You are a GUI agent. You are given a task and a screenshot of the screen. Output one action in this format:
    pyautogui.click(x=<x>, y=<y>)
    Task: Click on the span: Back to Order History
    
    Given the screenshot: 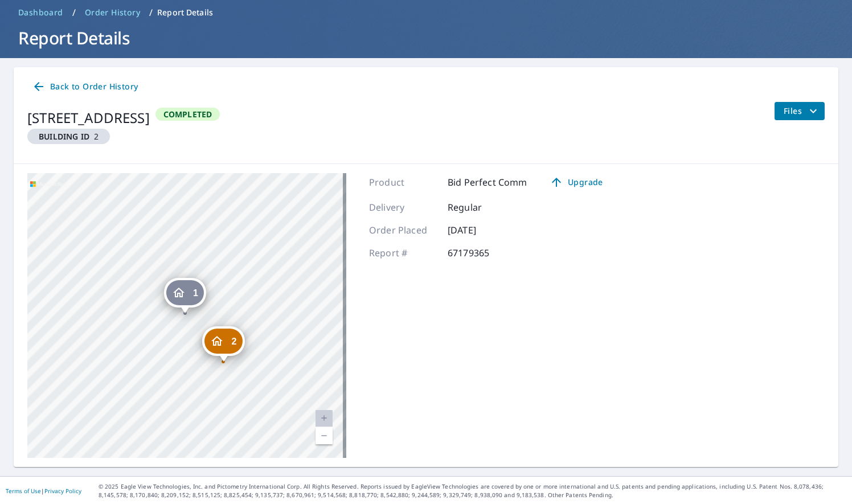 What is the action you would take?
    pyautogui.click(x=85, y=86)
    